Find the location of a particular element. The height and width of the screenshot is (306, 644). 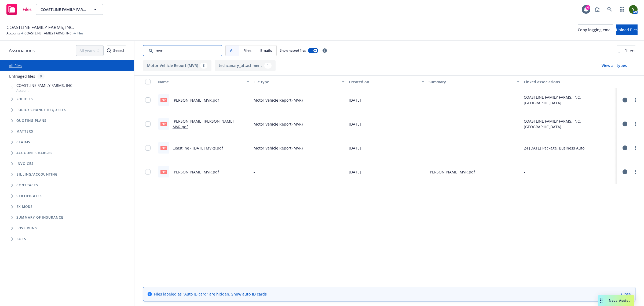

span: Upload files is located at coordinates (627, 29).